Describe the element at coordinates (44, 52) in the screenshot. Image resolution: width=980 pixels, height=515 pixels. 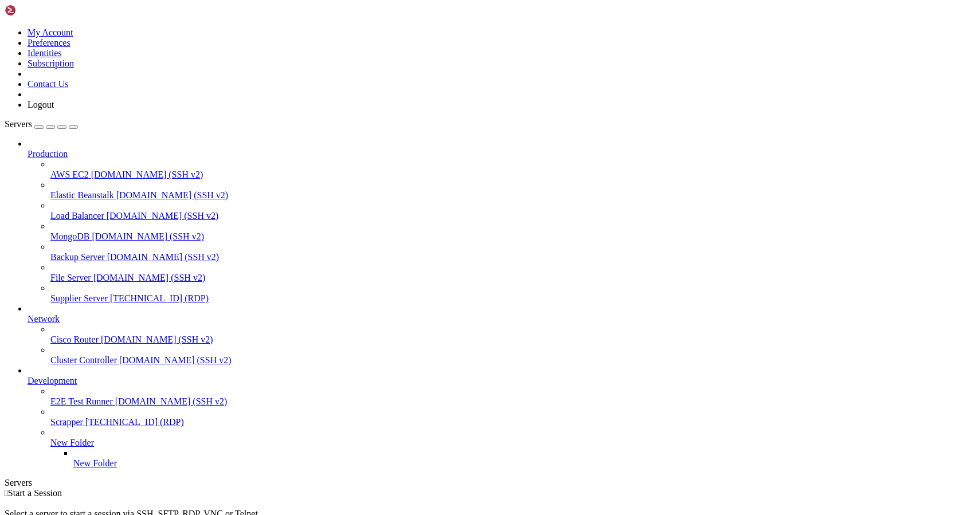
I see `a: Identities` at that location.